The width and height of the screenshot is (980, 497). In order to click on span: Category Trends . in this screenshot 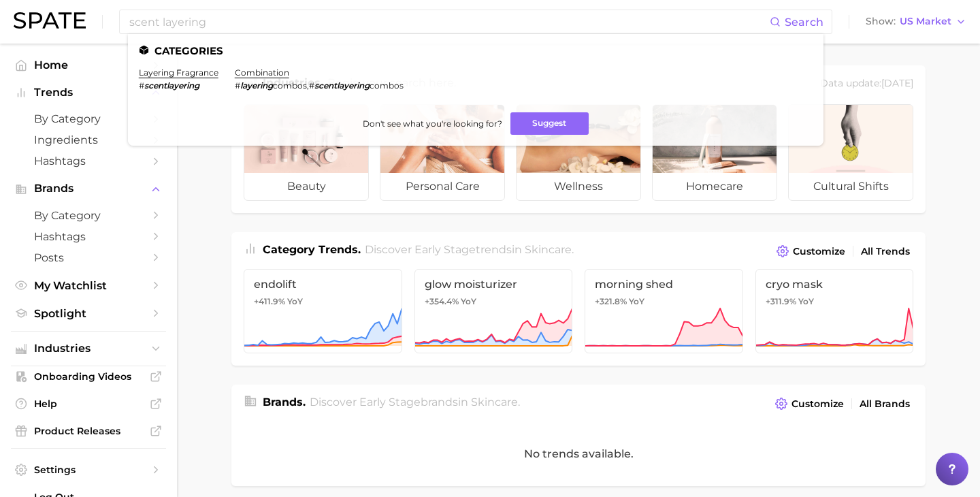, I will do `click(312, 249)`.